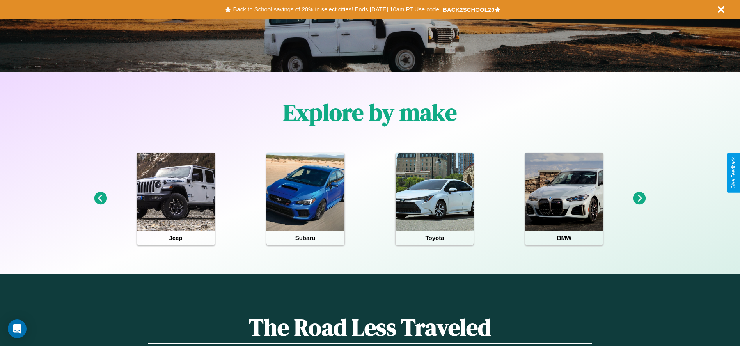 This screenshot has height=346, width=740. I want to click on h4: Jeep, so click(176, 237).